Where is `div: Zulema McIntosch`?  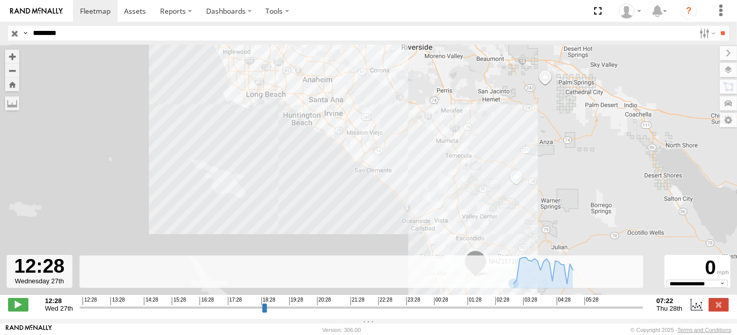 div: Zulema McIntosch is located at coordinates (630, 11).